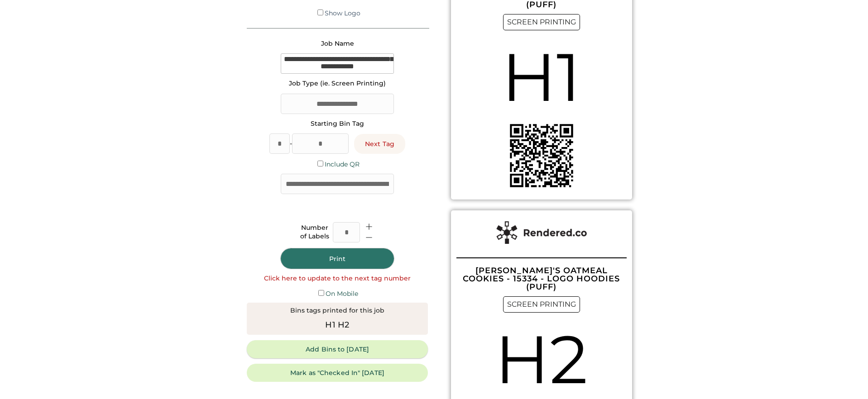 This screenshot has width=868, height=399. Describe the element at coordinates (342, 164) in the screenshot. I see `label: Include QR` at that location.